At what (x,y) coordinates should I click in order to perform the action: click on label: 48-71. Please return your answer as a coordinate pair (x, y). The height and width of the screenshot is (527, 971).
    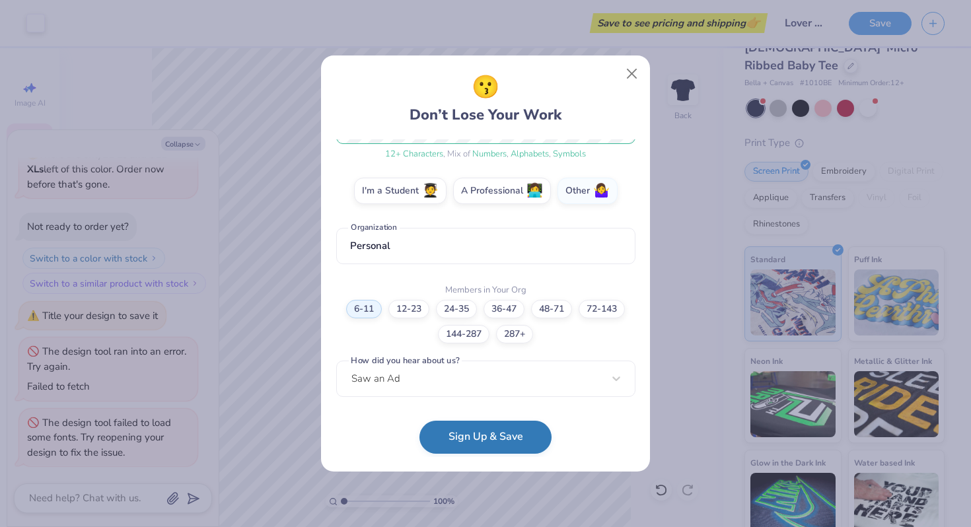
    Looking at the image, I should click on (551, 309).